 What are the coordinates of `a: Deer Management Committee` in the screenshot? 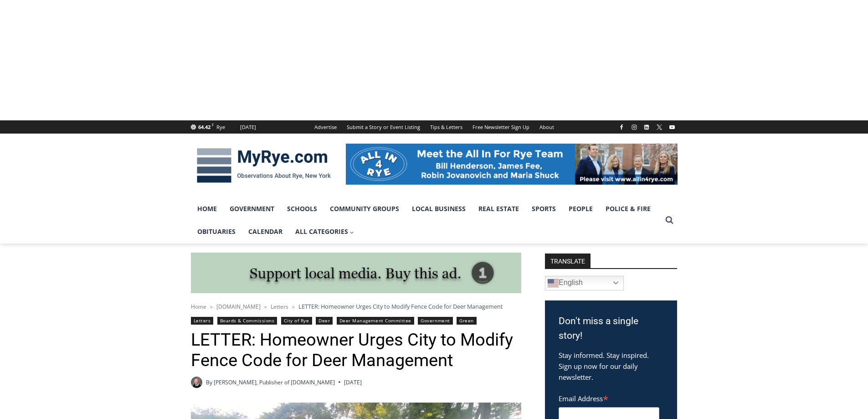 It's located at (376, 321).